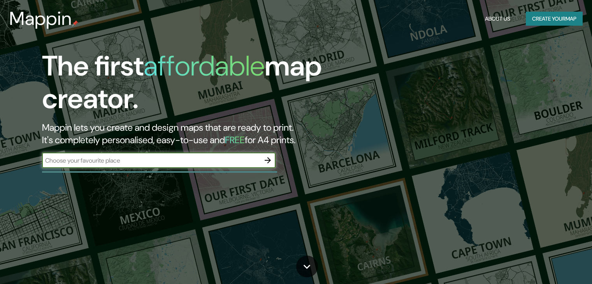  Describe the element at coordinates (41, 19) in the screenshot. I see `h3: Mappin` at that location.